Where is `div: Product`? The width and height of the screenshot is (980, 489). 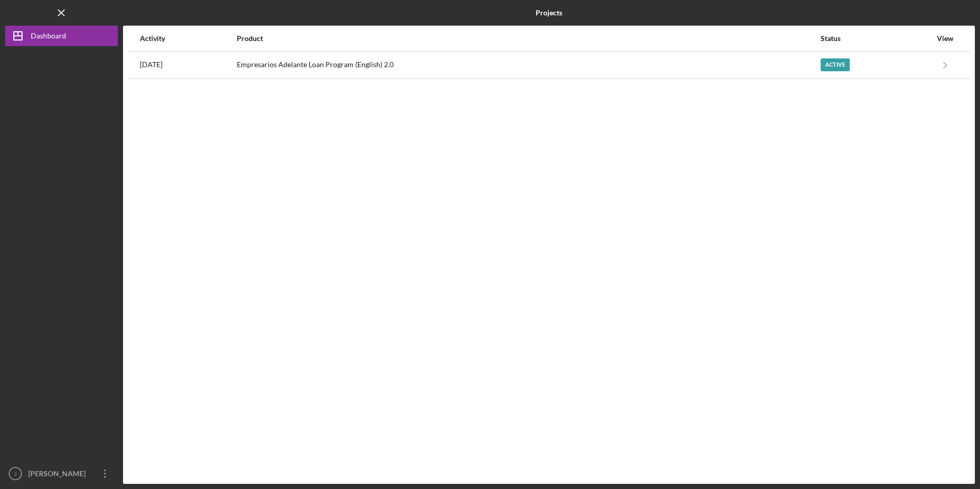 div: Product is located at coordinates (528, 39).